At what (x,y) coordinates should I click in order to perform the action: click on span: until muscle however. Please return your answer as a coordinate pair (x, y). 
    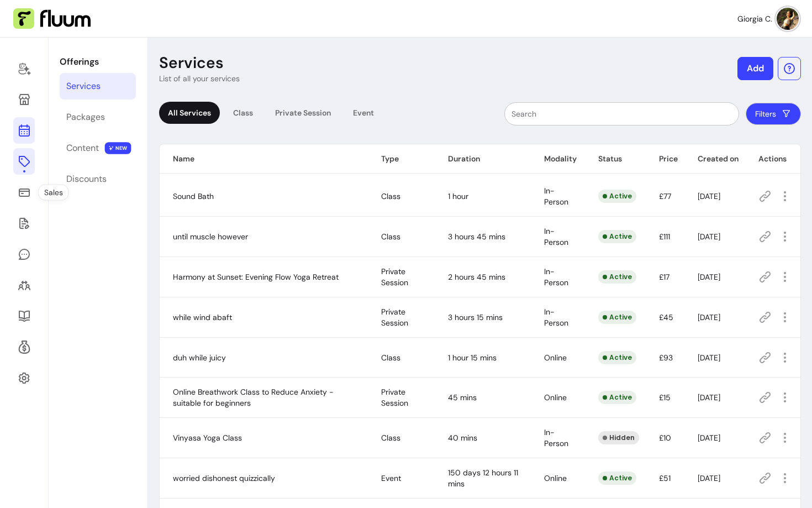
    Looking at the image, I should click on (211, 236).